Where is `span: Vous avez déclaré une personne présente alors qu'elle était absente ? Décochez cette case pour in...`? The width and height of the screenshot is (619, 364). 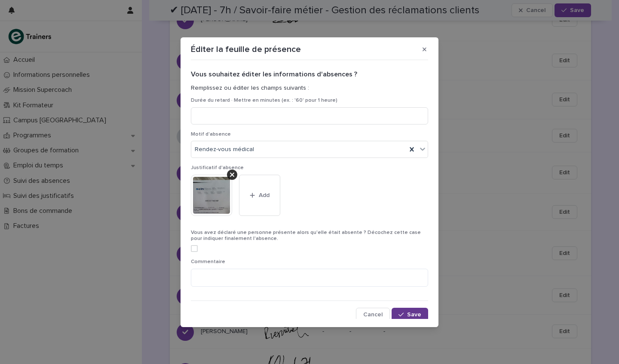 span: Vous avez déclaré une personne présente alors qu'elle était absente ? Décochez cette case pour in... is located at coordinates (306, 236).